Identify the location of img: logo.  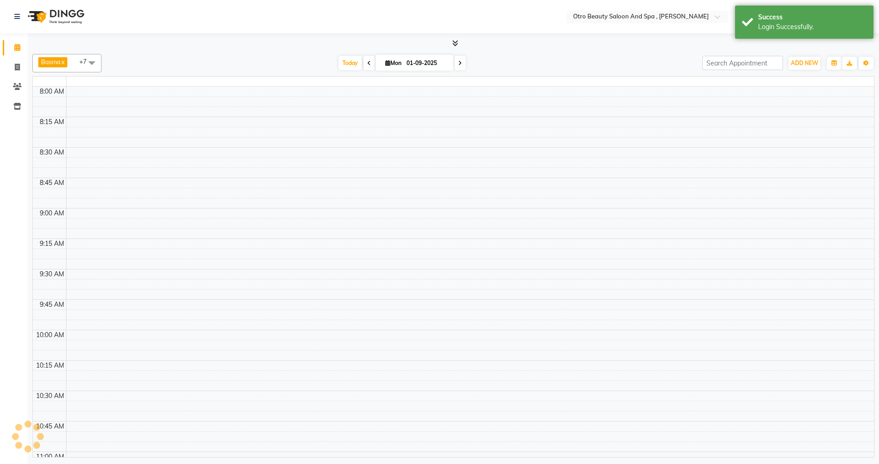
(55, 17).